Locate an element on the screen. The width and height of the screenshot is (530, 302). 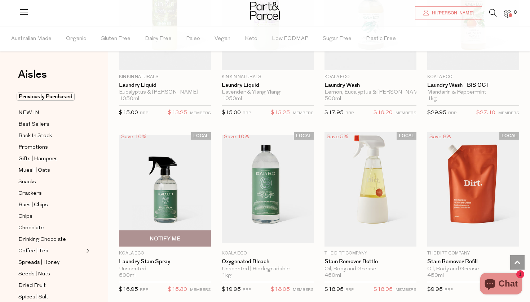
span: Organic is located at coordinates (76, 39).